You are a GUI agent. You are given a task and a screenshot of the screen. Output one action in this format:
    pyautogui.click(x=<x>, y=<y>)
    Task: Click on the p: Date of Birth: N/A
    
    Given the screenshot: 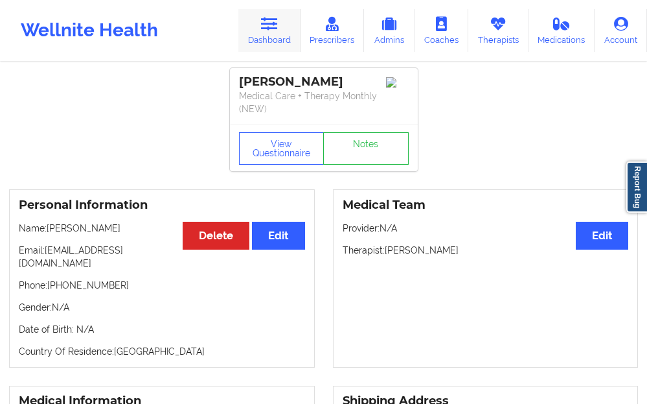 What is the action you would take?
    pyautogui.click(x=162, y=329)
    